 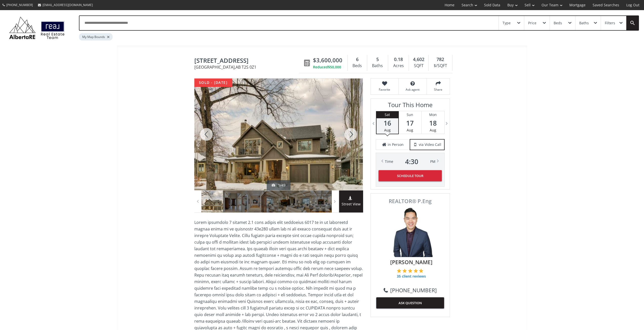 I want to click on div: Filters, so click(x=610, y=23).